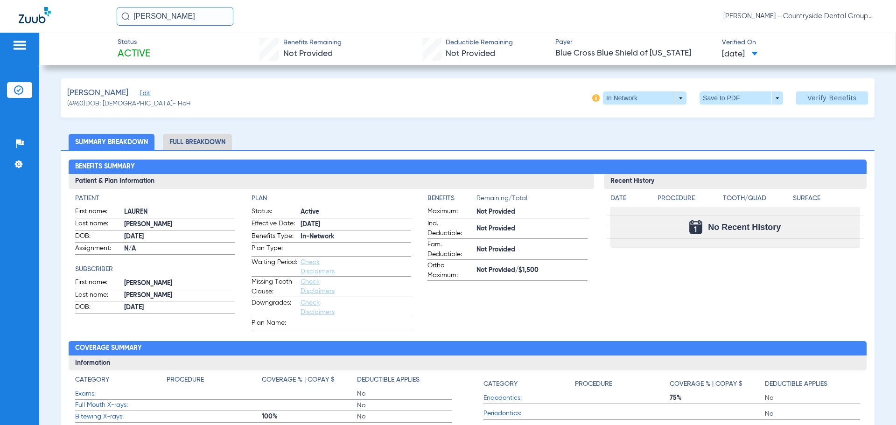  I want to click on img: Calendar, so click(696, 227).